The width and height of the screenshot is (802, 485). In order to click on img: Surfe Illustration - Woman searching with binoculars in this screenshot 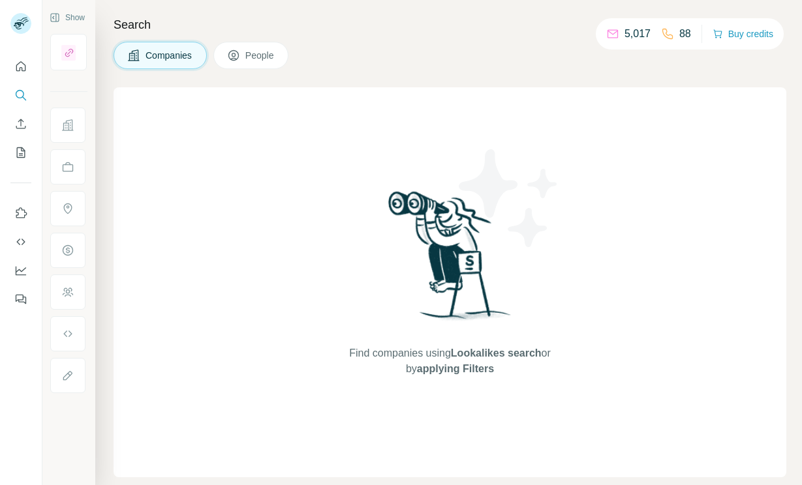, I will do `click(450, 260)`.